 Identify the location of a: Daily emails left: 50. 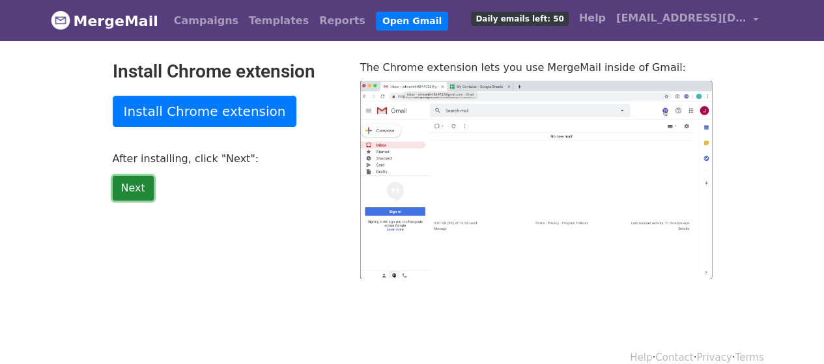
(519, 18).